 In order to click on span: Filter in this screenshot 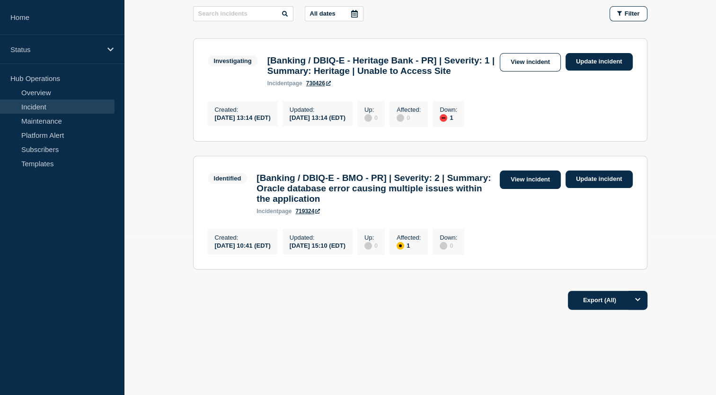, I will do `click(632, 13)`.